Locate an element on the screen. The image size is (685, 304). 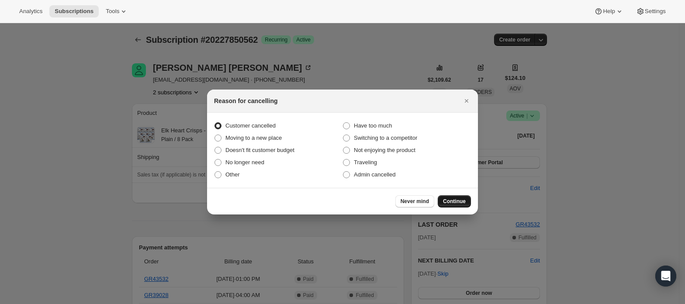
span: Moving to a new place is located at coordinates (253, 138).